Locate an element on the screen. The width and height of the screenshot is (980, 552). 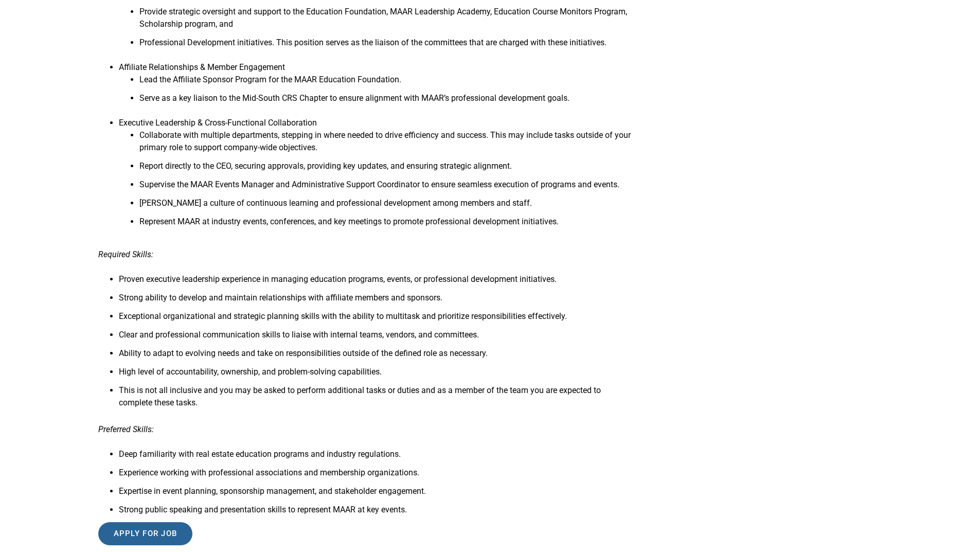
li: Professional Development initiatives. This position serves as the liaison of the committees that ... is located at coordinates (387, 46).